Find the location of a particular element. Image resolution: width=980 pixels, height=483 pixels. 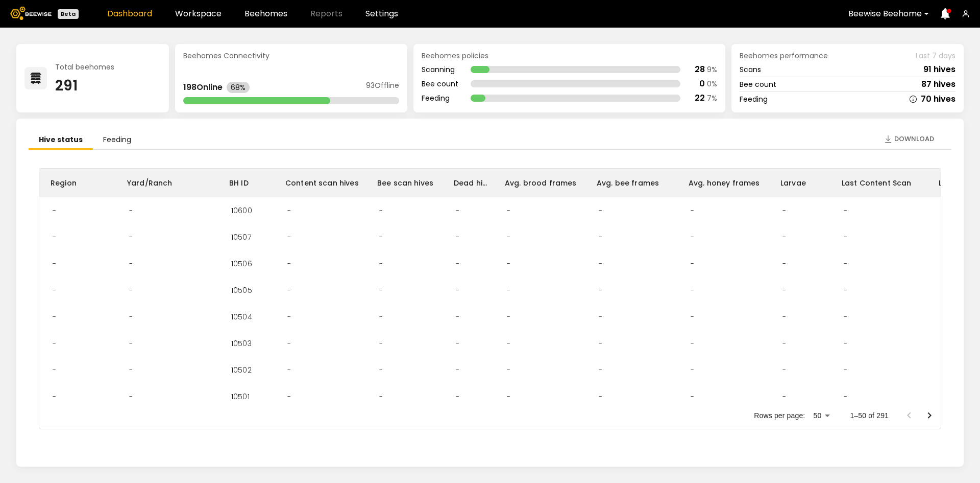

div: 291 is located at coordinates (85, 86).